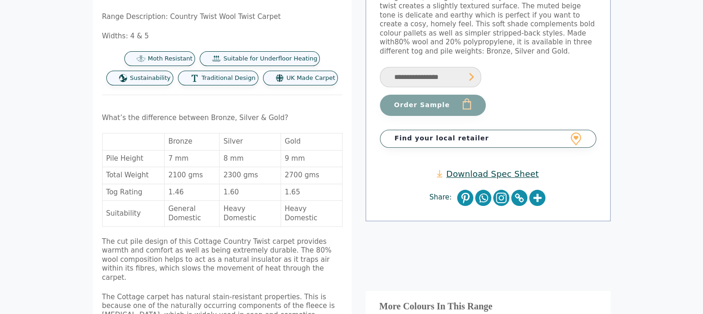 This screenshot has height=314, width=703. What do you see at coordinates (501, 198) in the screenshot?
I see `a: Instagram` at bounding box center [501, 198].